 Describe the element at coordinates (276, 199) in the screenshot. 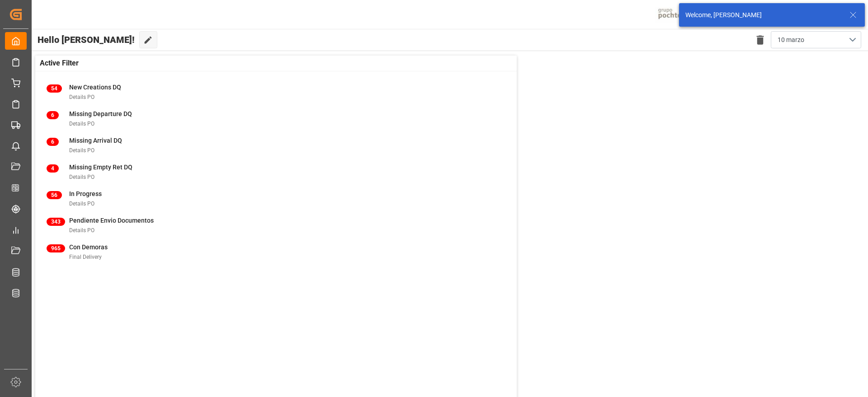

I see `a: 56In ProgressDetails PO` at that location.